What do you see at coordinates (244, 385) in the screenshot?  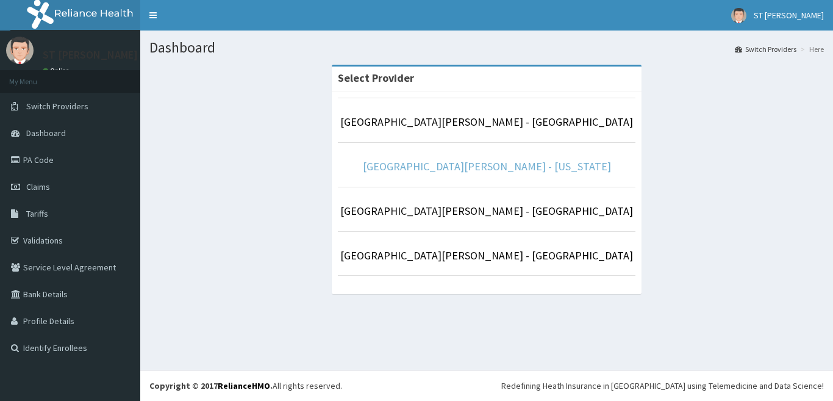 I see `a: RelianceHMO` at bounding box center [244, 385].